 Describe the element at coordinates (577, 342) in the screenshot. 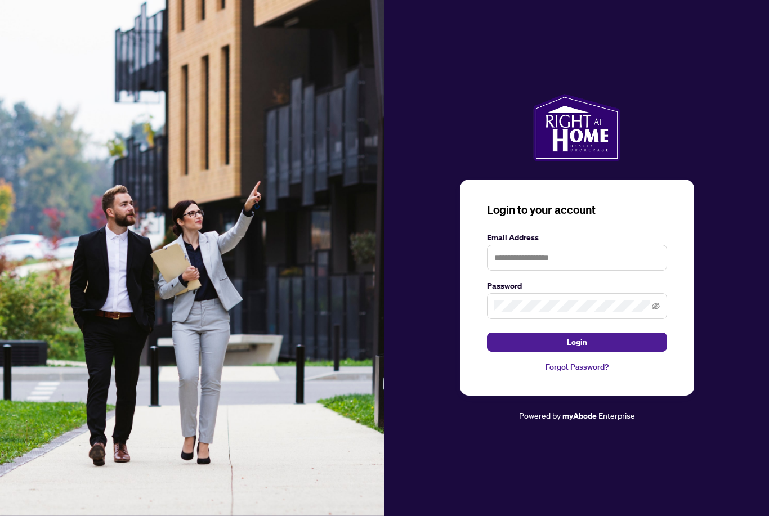

I see `span: Login` at that location.